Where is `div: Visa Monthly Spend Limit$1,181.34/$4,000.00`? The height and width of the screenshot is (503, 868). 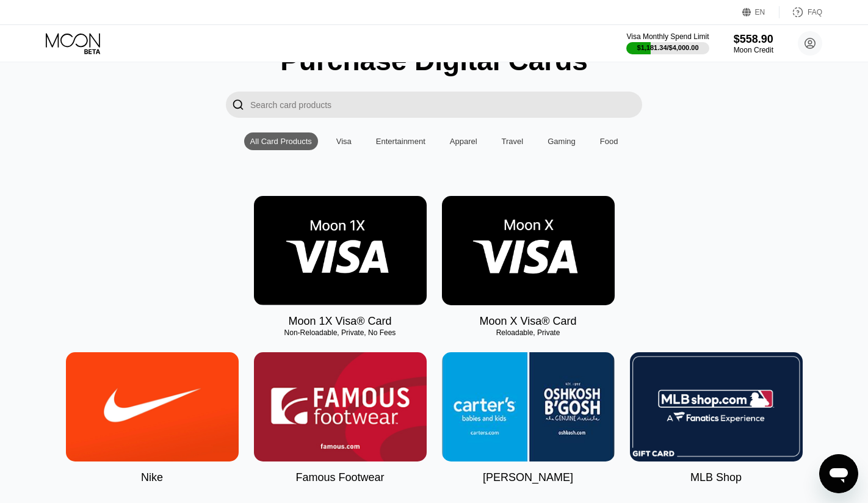
div: Visa Monthly Spend Limit$1,181.34/$4,000.00 is located at coordinates (667, 44).